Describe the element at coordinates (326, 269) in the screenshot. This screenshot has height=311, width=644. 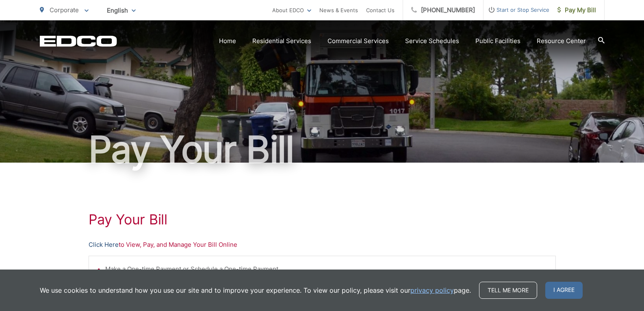
I see `li: Make a One-time Payment or Schedule a One-time Payment` at that location.